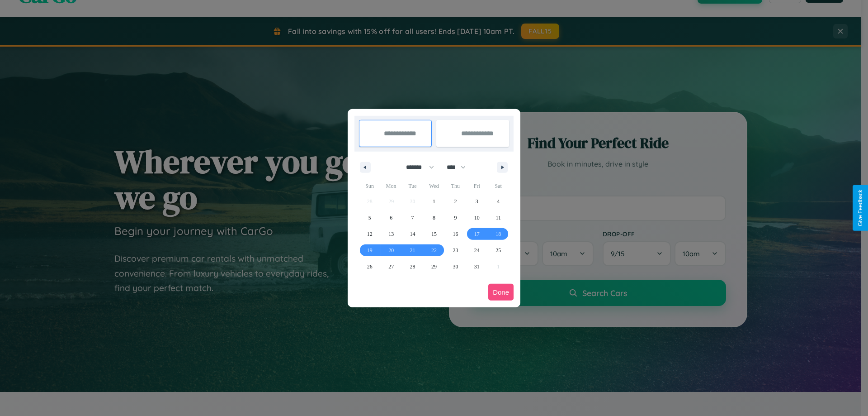 The image size is (868, 416). Describe the element at coordinates (501, 292) in the screenshot. I see `button: Done` at that location.